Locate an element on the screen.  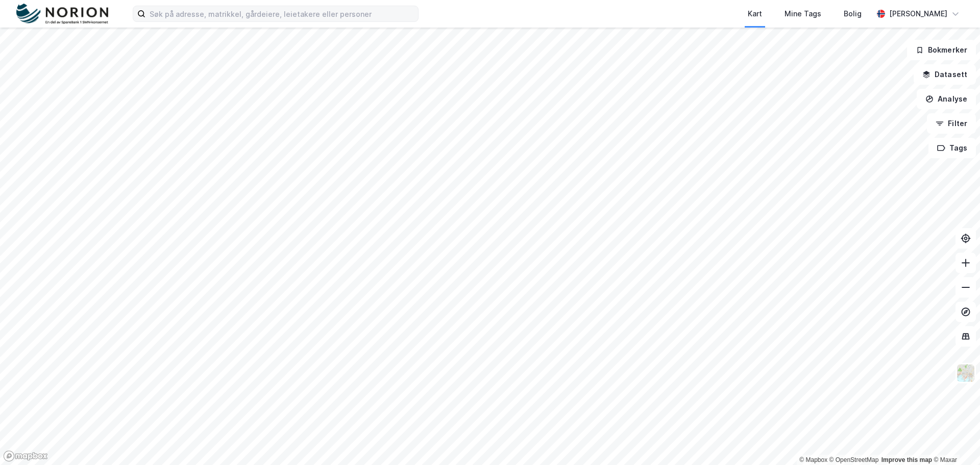
div: Bolig is located at coordinates (853, 14).